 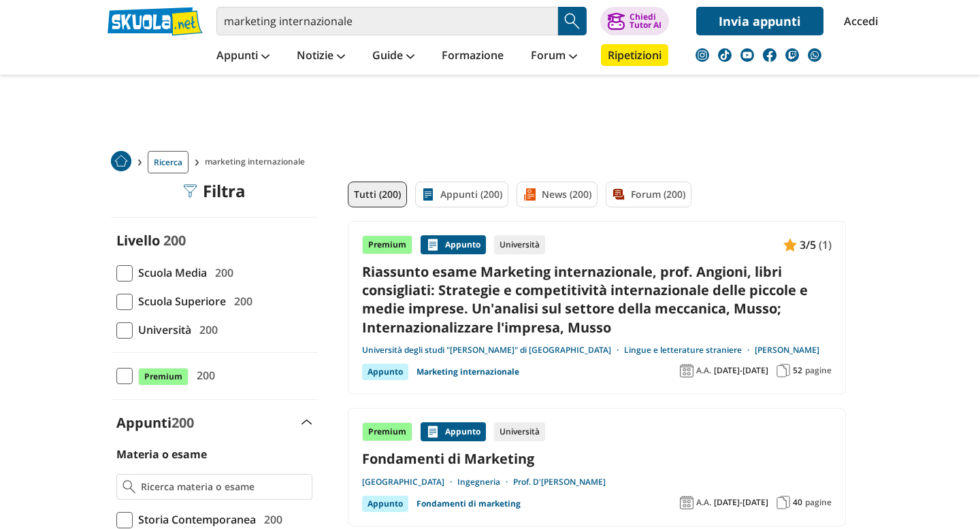 What do you see at coordinates (573, 21) in the screenshot?
I see `img: Cerca appunti, riassunti o versioni` at bounding box center [573, 21].